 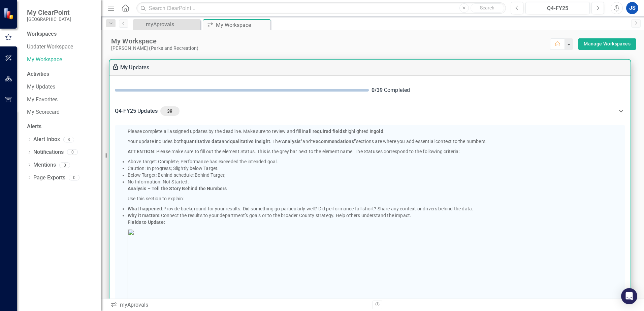 I want to click on strong: gold, so click(x=378, y=132).